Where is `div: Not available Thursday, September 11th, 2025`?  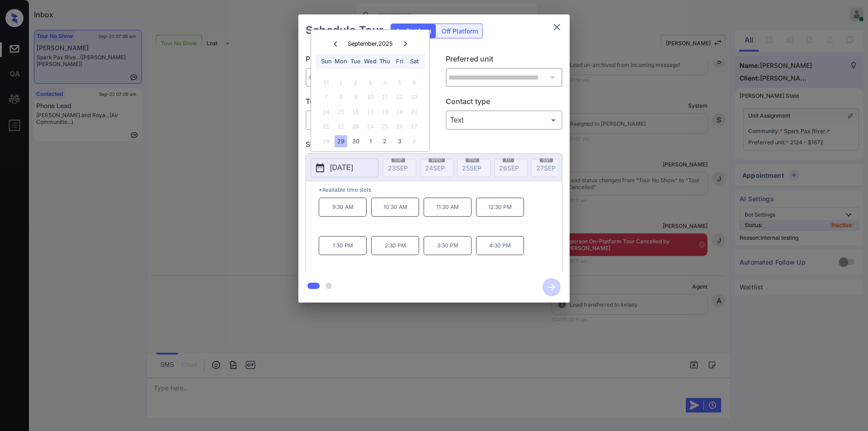
div: Not available Thursday, September 11th, 2025 is located at coordinates (385, 97).